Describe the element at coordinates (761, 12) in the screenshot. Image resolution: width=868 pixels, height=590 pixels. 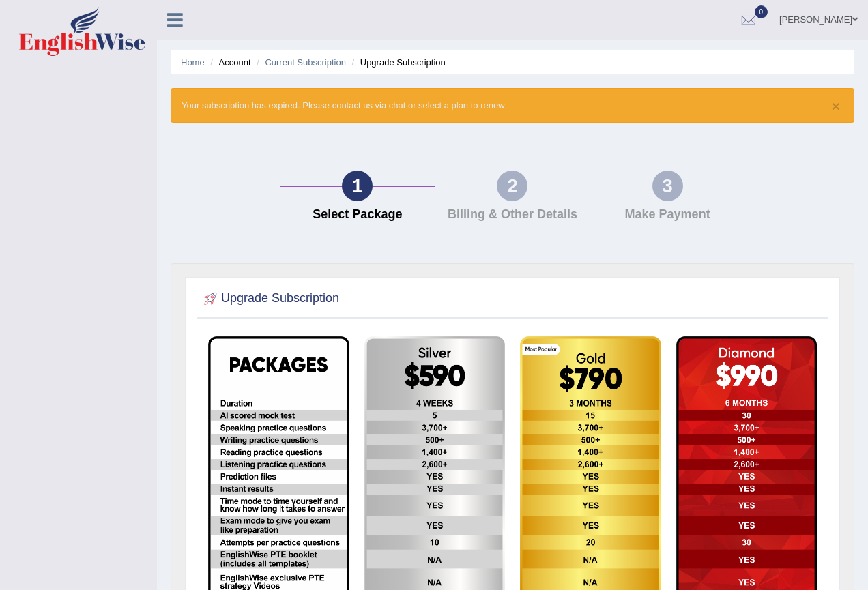
I see `span: 0` at that location.